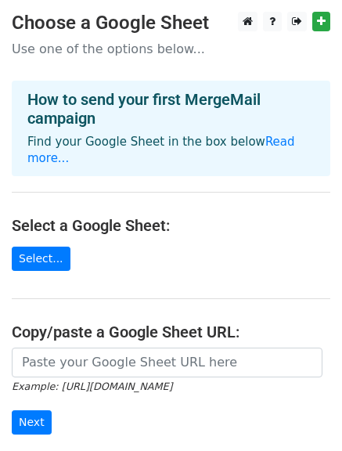  I want to click on p: Find your Google Sheet in the box below, so click(171, 150).